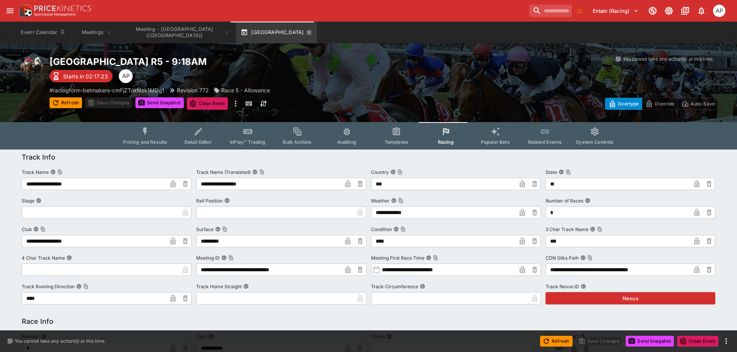  I want to click on span: Popular Bets, so click(495, 142).